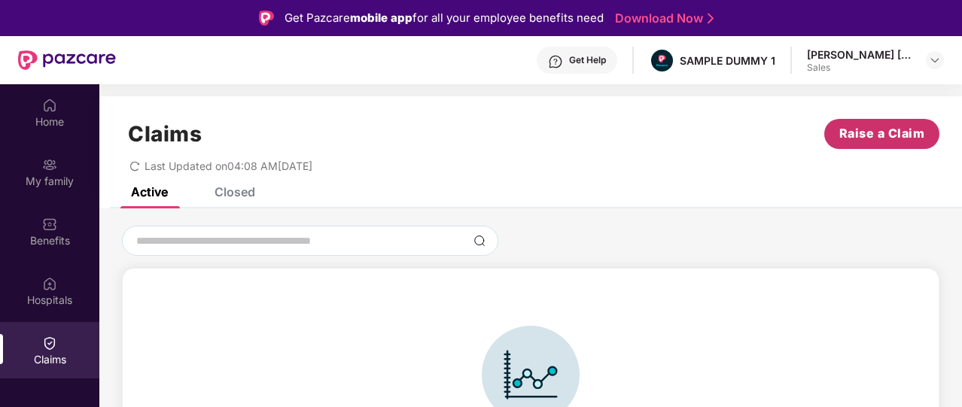  What do you see at coordinates (556, 62) in the screenshot?
I see `img: svg+xml;base64,PHN2ZyBpZD0iSGVscC0zMngzMiIgeG1sbnM9Imh0dHA6Ly93d3cudzMub3JnLzIwMDAvc3ZnIiB3aWR0aD...` at bounding box center [556, 62].